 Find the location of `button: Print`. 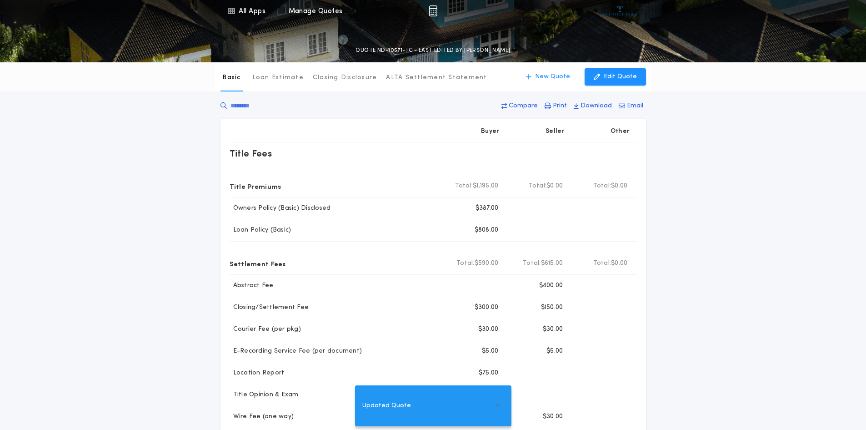

button: Print is located at coordinates (556, 106).